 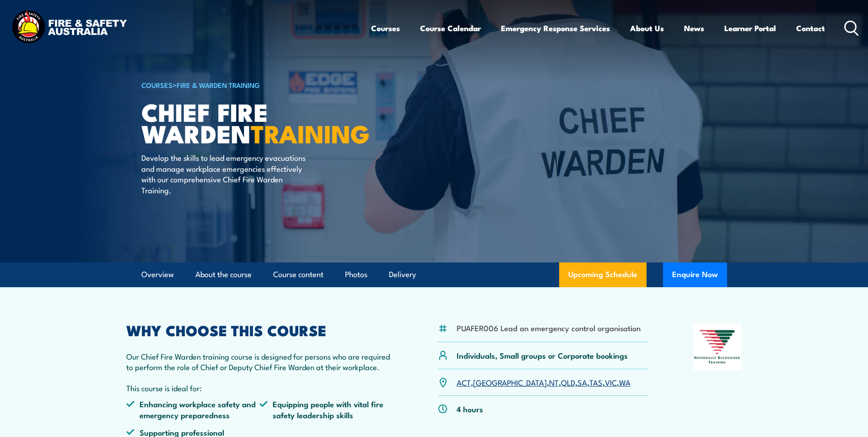 I want to click on a: QLD, so click(x=568, y=382).